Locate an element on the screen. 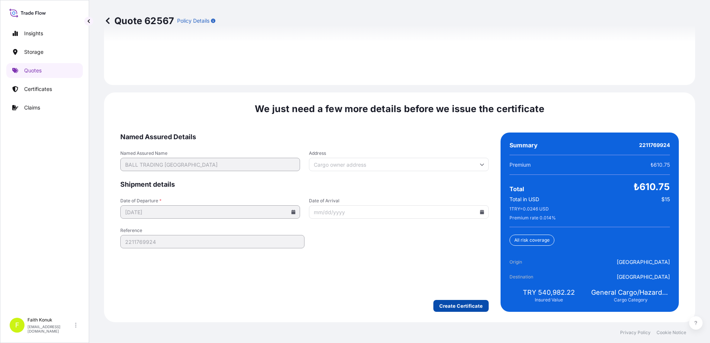 The image size is (710, 343). p: Quotes is located at coordinates (33, 71).